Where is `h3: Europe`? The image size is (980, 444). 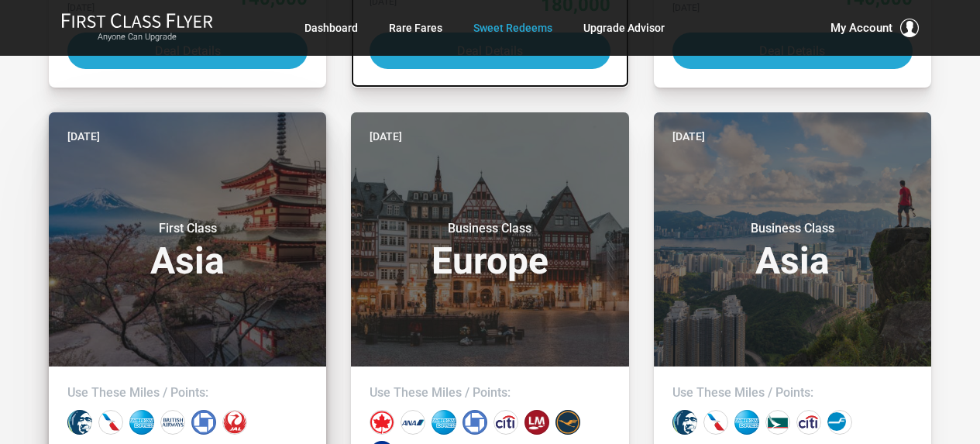
h3: Europe is located at coordinates (490, 250).